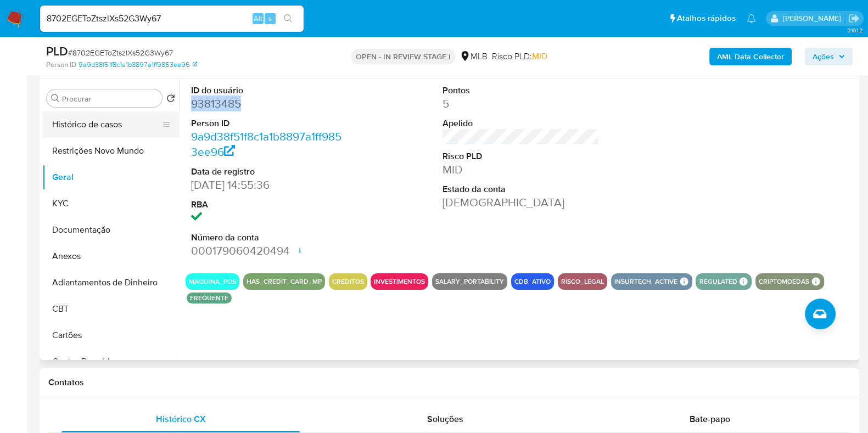 The image size is (868, 433). Describe the element at coordinates (854, 18) in the screenshot. I see `a: Sair` at that location.